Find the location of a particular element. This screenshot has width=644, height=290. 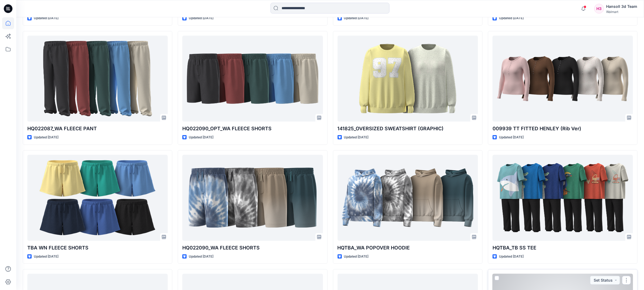

p: HQ022090_WA FLEECE SHORTS is located at coordinates (252, 248).